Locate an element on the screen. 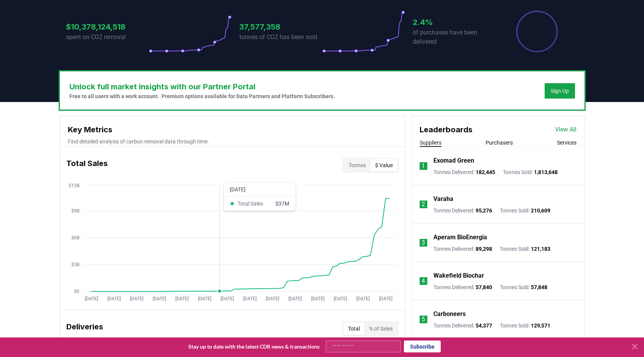 The image size is (644, 357). tspan: $6B is located at coordinates (75, 238).